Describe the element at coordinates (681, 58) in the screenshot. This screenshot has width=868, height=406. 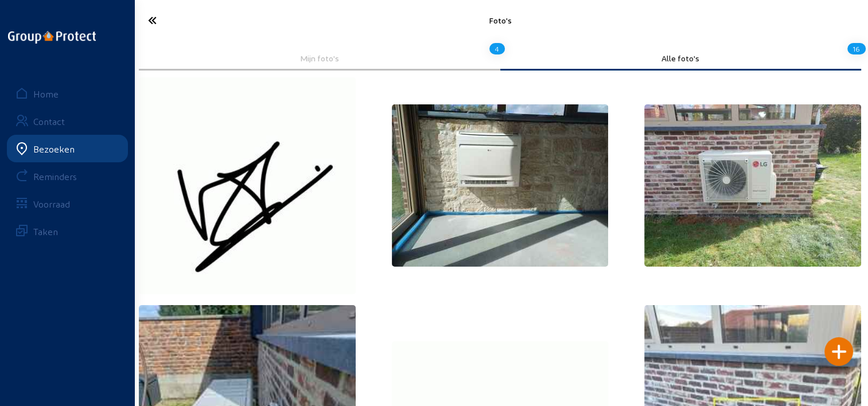
I see `div: Alle foto's` at that location.